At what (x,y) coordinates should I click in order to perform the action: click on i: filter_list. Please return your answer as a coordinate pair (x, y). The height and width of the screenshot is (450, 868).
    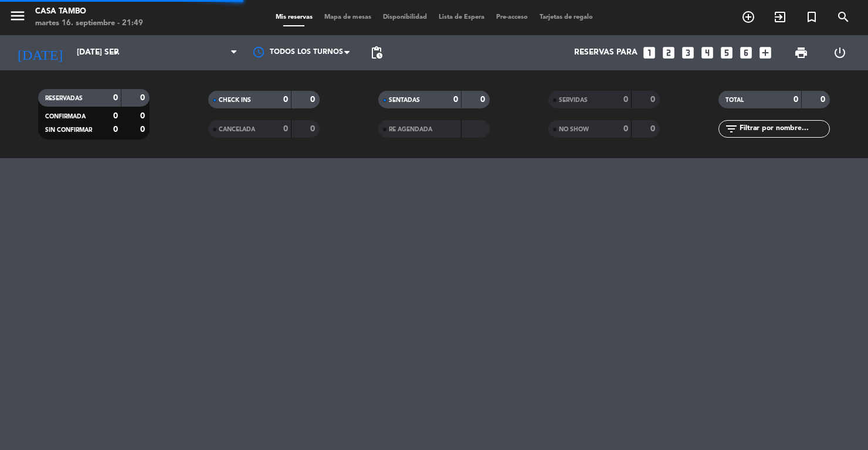
    Looking at the image, I should click on (731, 129).